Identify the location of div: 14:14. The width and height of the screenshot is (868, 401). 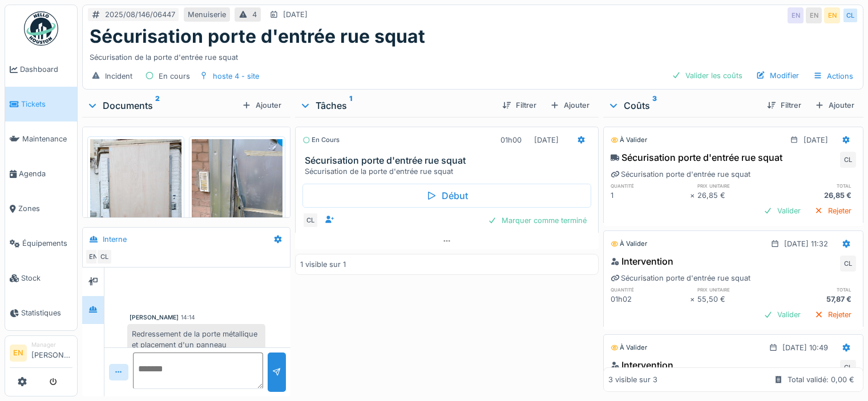
(188, 317).